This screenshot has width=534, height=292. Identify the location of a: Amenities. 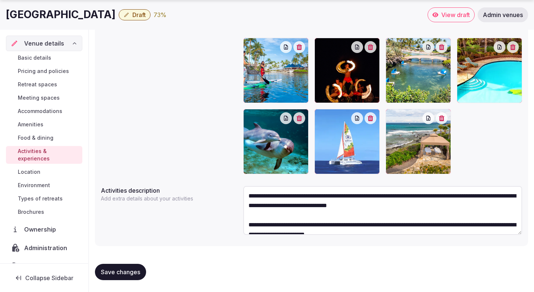
(44, 125).